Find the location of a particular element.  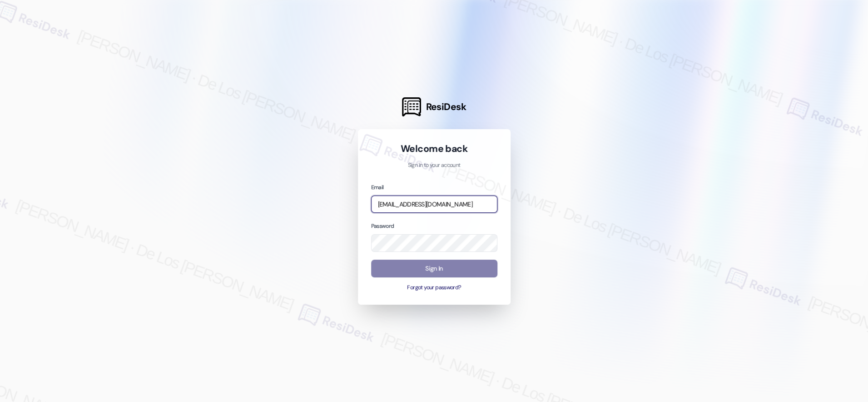

button: Forgot your password? is located at coordinates (434, 288).